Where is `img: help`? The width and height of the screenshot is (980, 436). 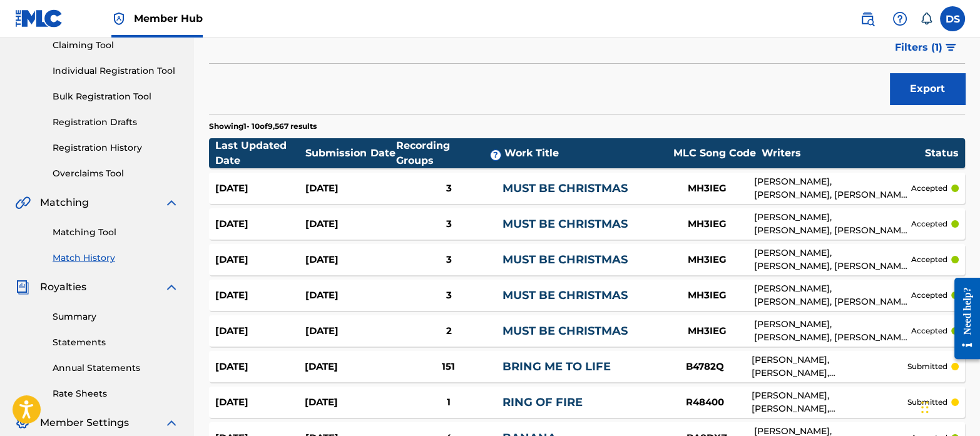
img: help is located at coordinates (900, 19).